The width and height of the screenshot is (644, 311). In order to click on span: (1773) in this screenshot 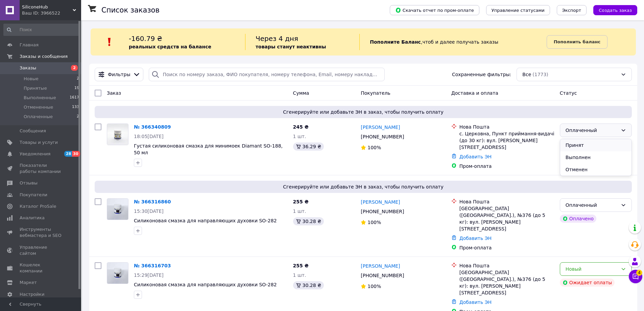, I will do `click(540, 74)`.